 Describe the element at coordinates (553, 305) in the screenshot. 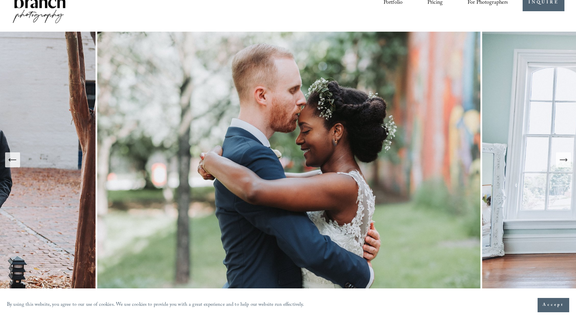

I see `button: Accept` at that location.